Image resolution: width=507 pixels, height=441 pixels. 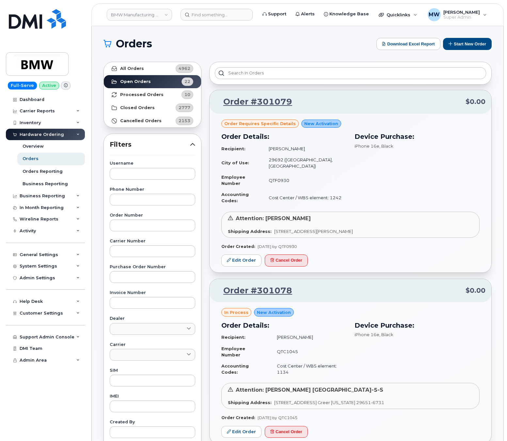 What do you see at coordinates (235, 163) in the screenshot?
I see `strong: City of Use:` at bounding box center [235, 163].